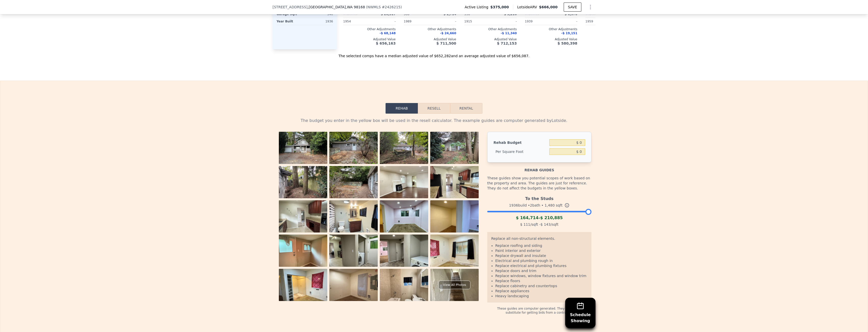 The image size is (868, 332). Describe the element at coordinates (303, 184) in the screenshot. I see `img: Property Photo 5` at that location.